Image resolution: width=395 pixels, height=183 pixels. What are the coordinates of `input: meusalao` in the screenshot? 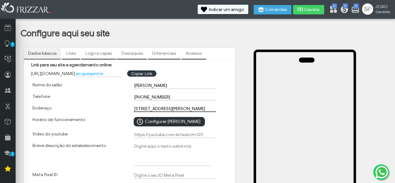 It's located at (99, 73).